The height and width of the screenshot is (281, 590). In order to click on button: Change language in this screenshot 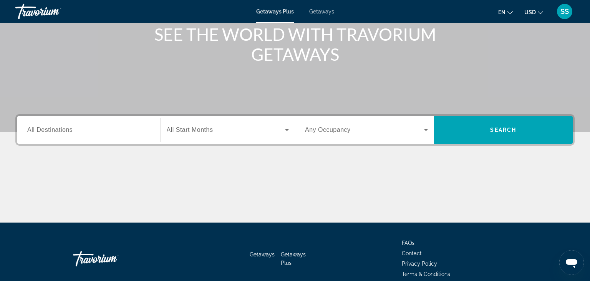, I will do `click(505, 12)`.